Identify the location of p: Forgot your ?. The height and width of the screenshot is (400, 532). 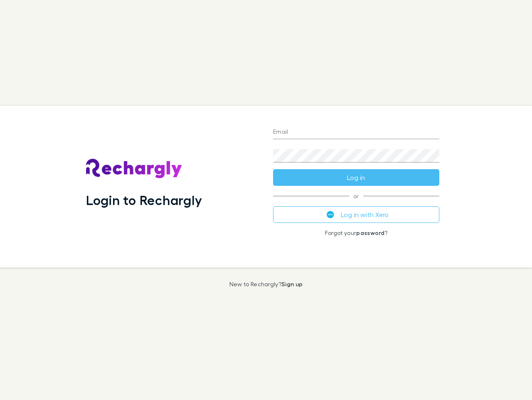
(356, 233).